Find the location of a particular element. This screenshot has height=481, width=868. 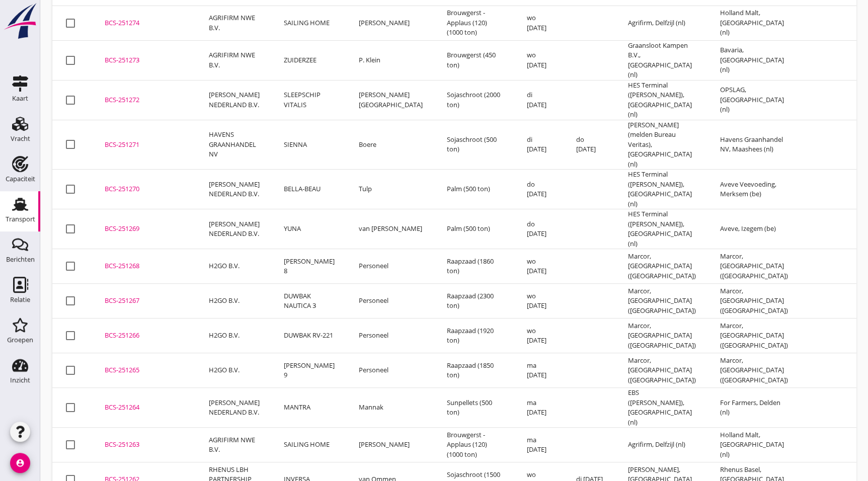

div: BCS-251274 is located at coordinates (144, 23).